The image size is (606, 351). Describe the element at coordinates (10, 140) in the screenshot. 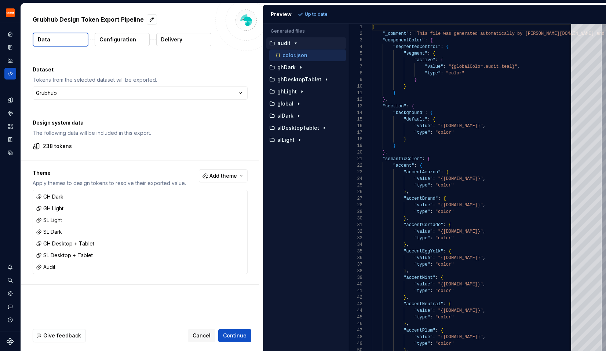

I see `div: Storybook stories` at that location.